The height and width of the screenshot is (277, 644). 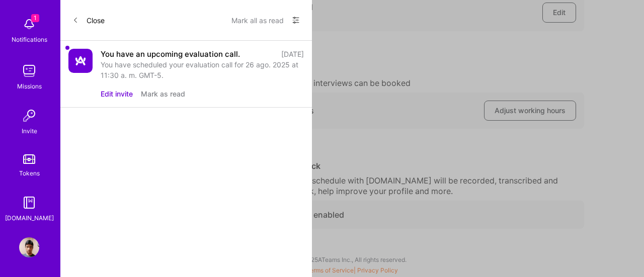 I want to click on img: Invite, so click(x=29, y=116).